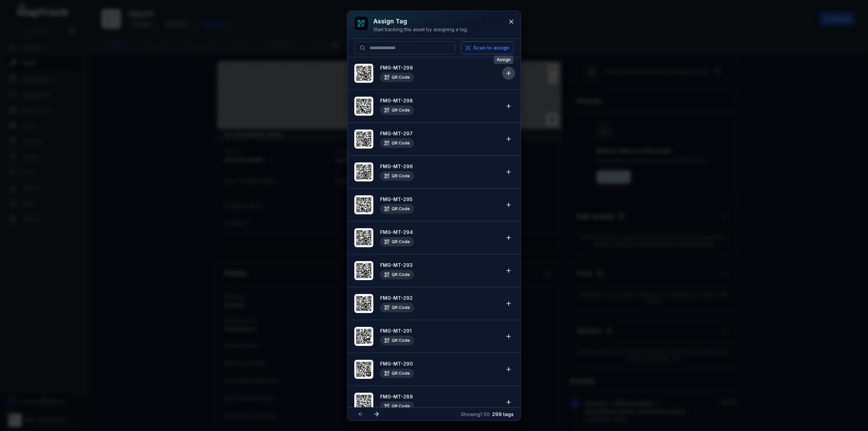 The width and height of the screenshot is (868, 431). I want to click on strong: FMG-MT-295, so click(440, 199).